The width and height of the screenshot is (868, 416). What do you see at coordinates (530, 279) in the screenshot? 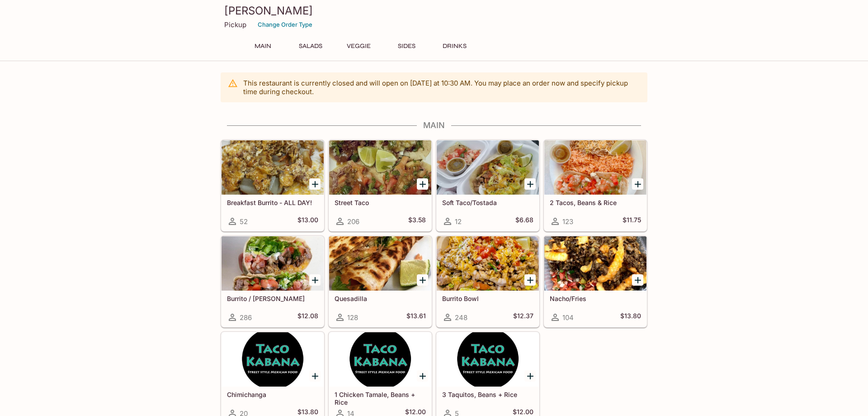
I see `button: Add Burrito Bowl` at bounding box center [530, 279].